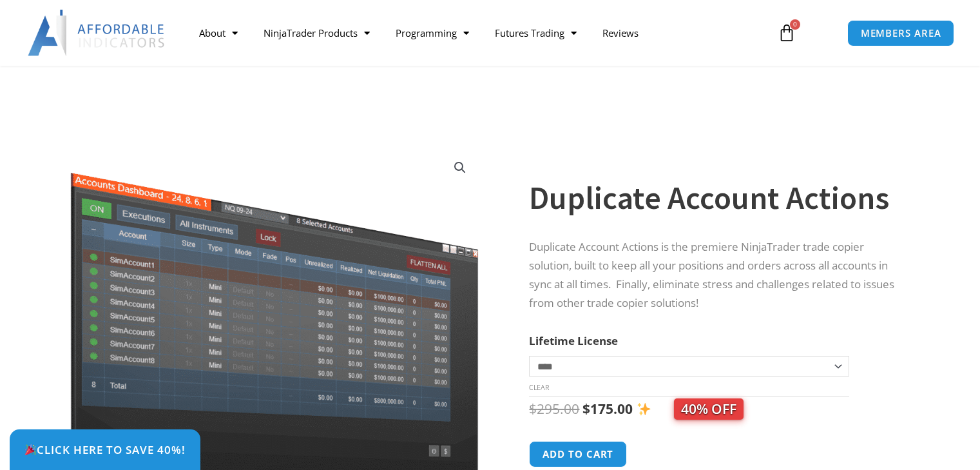  Describe the element at coordinates (717, 197) in the screenshot. I see `h1: Duplicate Account Actions` at that location.